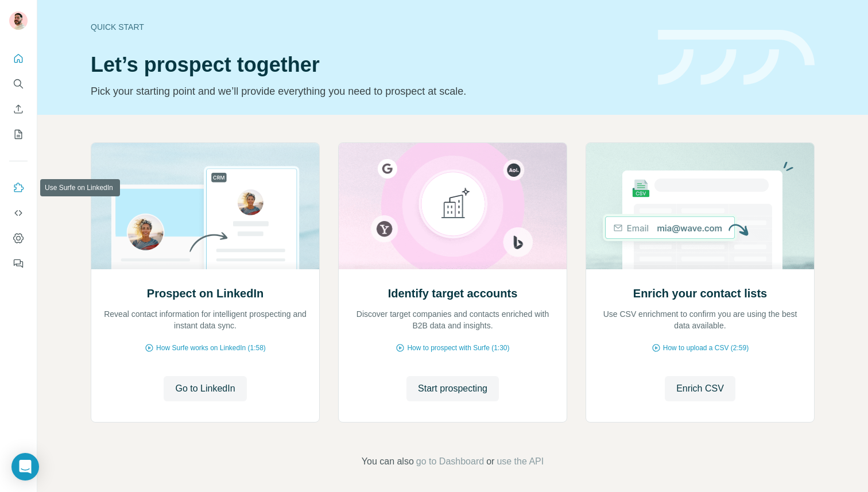 The height and width of the screenshot is (492, 868). What do you see at coordinates (700, 293) in the screenshot?
I see `h2: Enrich your contact lists` at bounding box center [700, 293].